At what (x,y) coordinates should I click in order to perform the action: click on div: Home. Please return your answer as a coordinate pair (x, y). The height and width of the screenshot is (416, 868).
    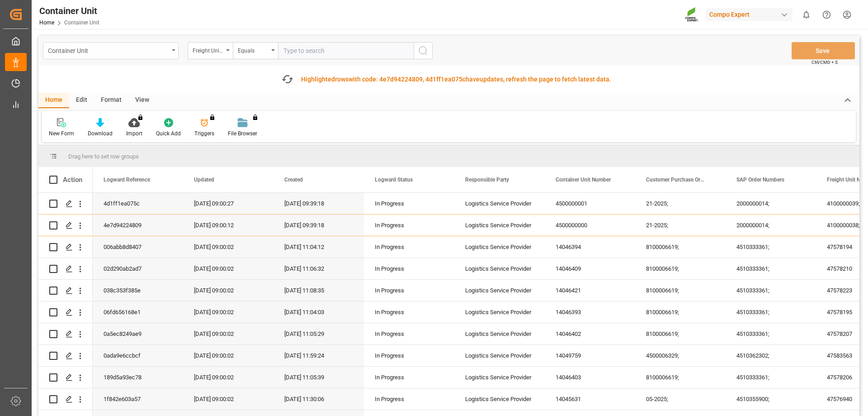
    Looking at the image, I should click on (53, 100).